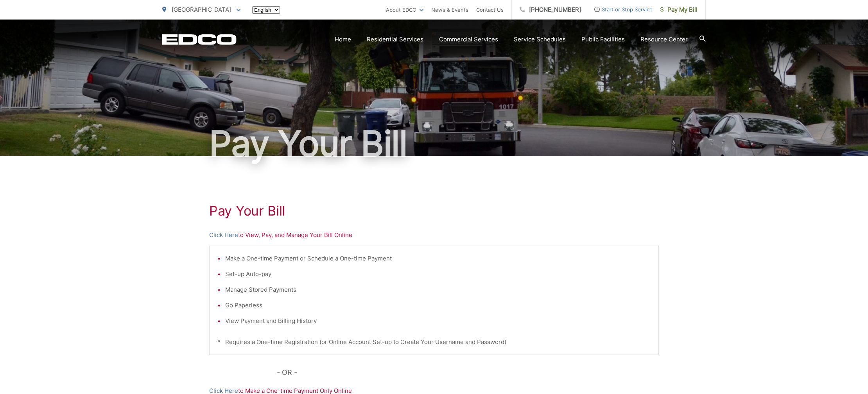 This screenshot has height=394, width=868. What do you see at coordinates (437, 290) in the screenshot?
I see `li: Manage Stored Payments` at bounding box center [437, 290].